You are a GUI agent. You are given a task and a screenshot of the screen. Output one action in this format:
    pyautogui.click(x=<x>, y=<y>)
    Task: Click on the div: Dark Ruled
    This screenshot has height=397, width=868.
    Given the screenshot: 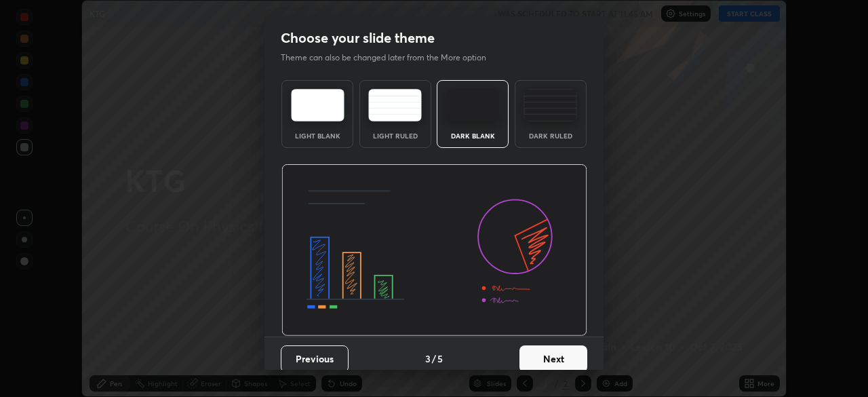 What is the action you would take?
    pyautogui.click(x=550, y=135)
    